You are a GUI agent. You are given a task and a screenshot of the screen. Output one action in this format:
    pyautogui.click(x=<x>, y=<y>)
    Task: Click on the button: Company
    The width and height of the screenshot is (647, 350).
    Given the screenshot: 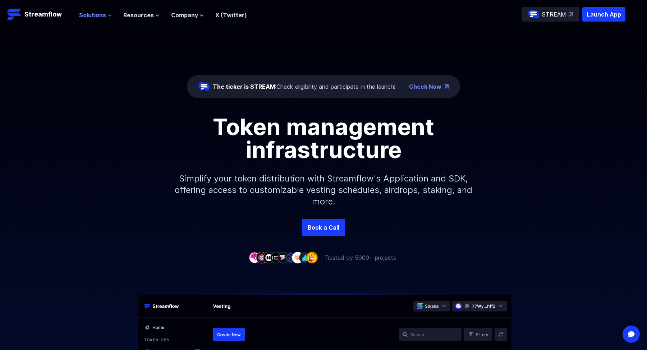 What is the action you would take?
    pyautogui.click(x=187, y=15)
    